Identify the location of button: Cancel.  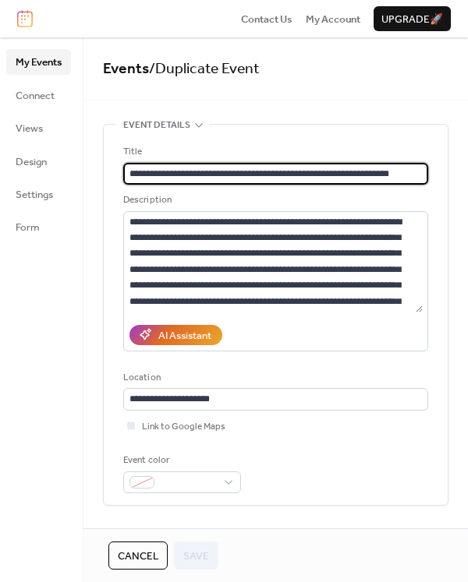
(138, 556).